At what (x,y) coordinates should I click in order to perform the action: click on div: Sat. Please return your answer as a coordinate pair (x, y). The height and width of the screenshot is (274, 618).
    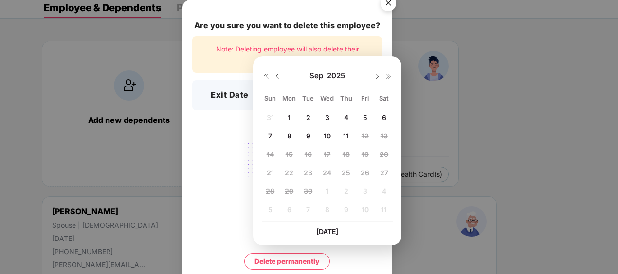
    Looking at the image, I should click on (384, 98).